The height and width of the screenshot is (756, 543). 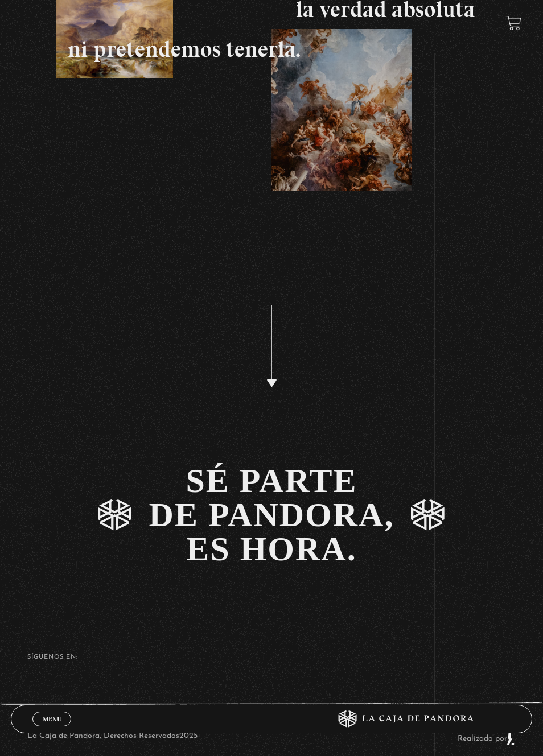 I want to click on a: Realizado por, so click(x=487, y=738).